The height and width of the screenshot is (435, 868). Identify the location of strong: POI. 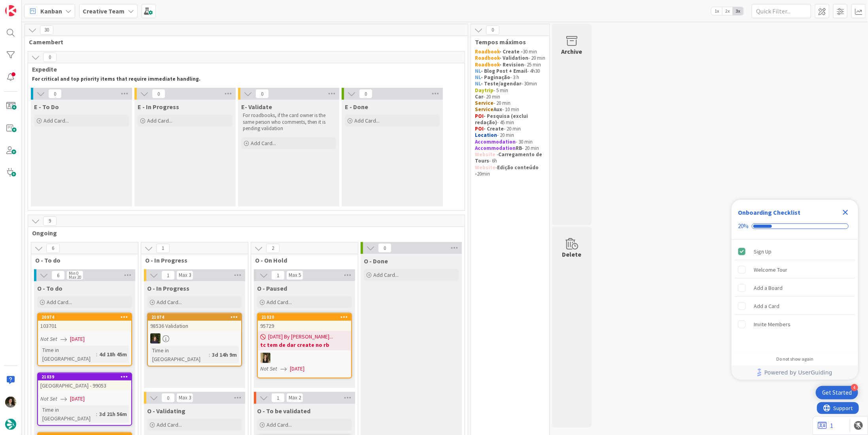
(479, 129).